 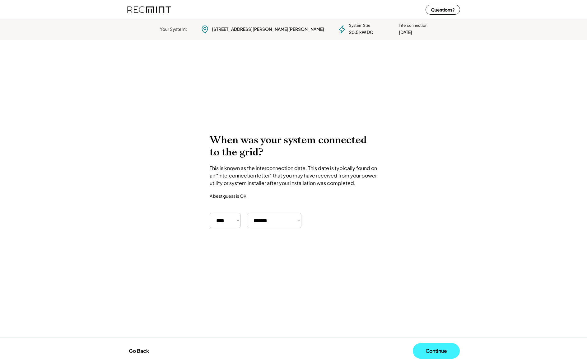 I want to click on button: Questions?, so click(x=443, y=10).